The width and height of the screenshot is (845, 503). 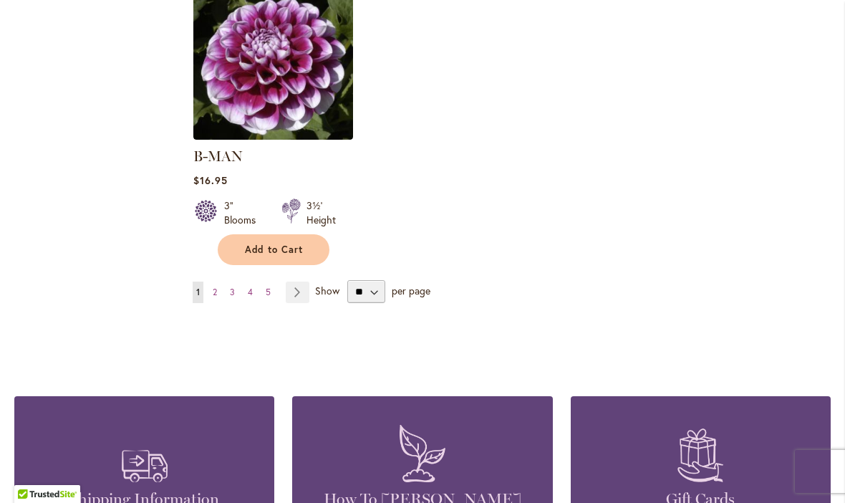 What do you see at coordinates (268, 292) in the screenshot?
I see `span: 5` at bounding box center [268, 292].